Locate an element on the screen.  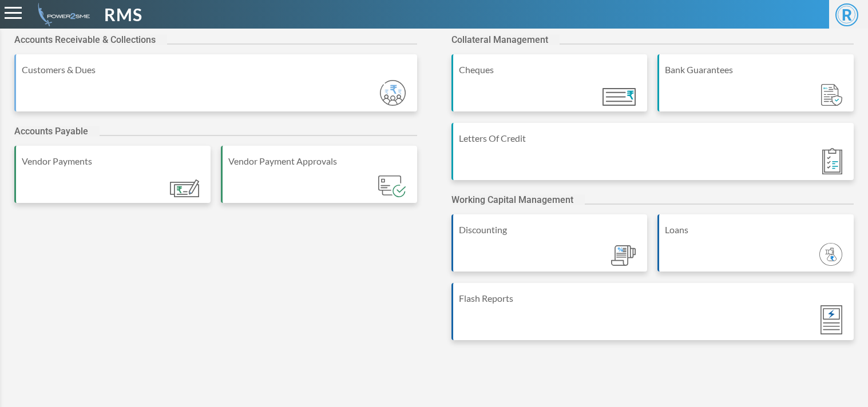
a: Flash Reports Module_ic is located at coordinates (653, 318).